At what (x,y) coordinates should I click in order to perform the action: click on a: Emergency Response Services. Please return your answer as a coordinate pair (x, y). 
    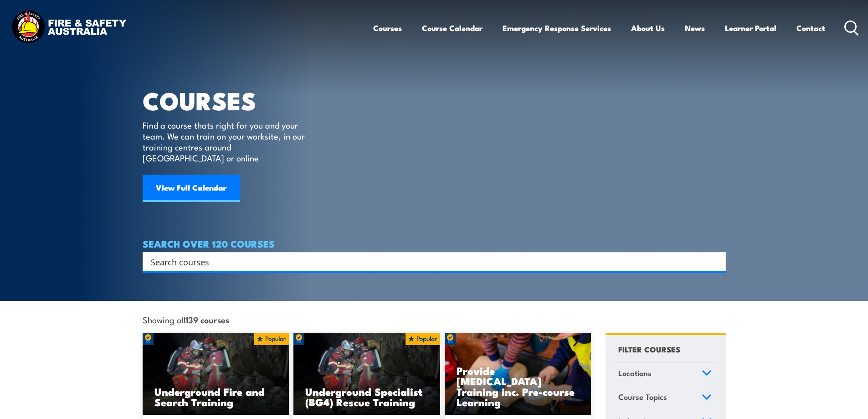
    Looking at the image, I should click on (557, 27).